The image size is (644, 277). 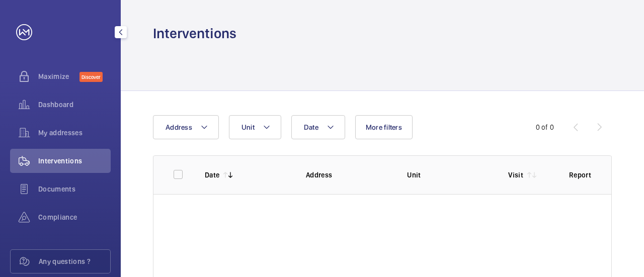 I want to click on p: Visit, so click(x=516, y=175).